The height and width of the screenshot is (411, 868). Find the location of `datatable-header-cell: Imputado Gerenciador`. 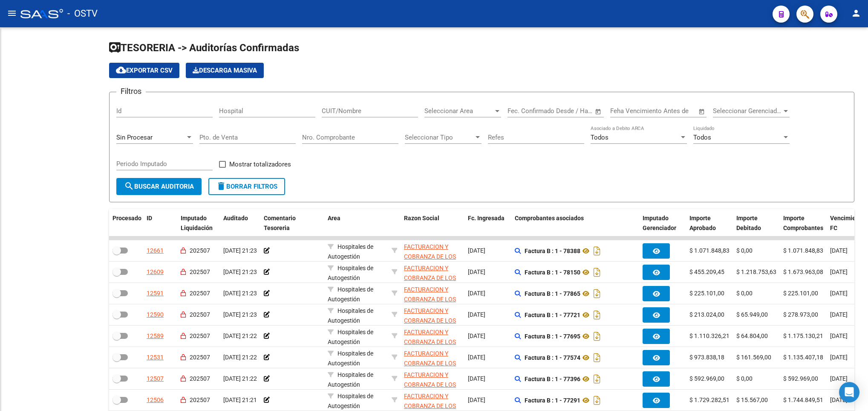

datatable-header-cell: Imputado Gerenciador is located at coordinates (663, 223).